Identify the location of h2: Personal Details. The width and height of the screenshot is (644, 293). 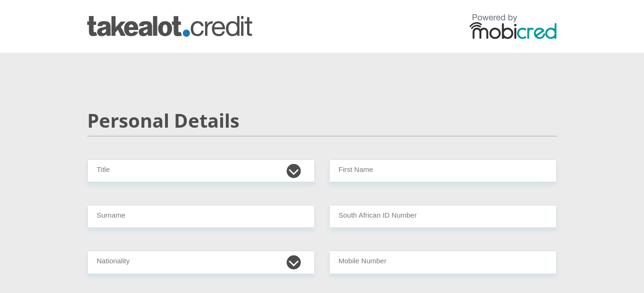
(322, 120).